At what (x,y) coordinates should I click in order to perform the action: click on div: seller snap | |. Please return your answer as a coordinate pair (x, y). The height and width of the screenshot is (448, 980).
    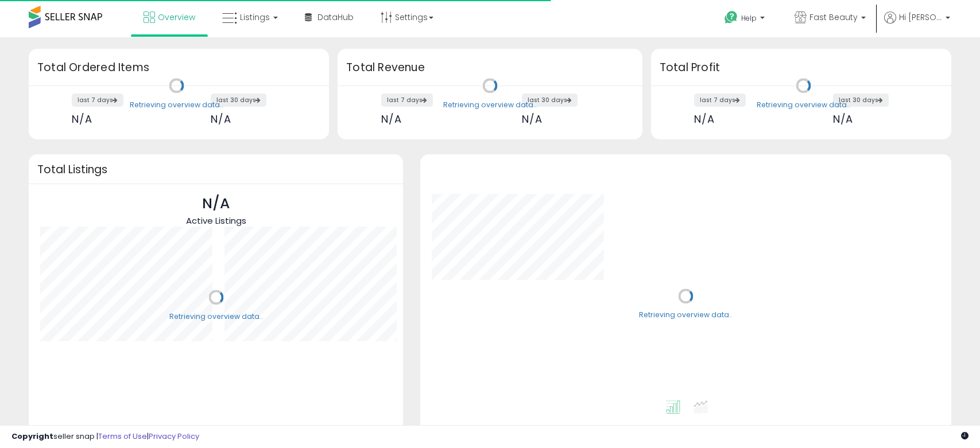
    Looking at the image, I should click on (105, 437).